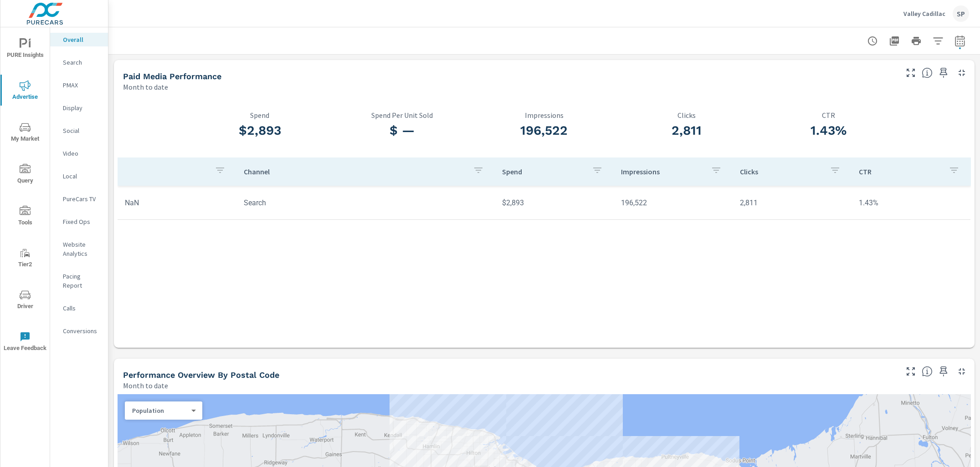 This screenshot has height=467, width=980. Describe the element at coordinates (81, 199) in the screenshot. I see `p: PureCars TV` at that location.